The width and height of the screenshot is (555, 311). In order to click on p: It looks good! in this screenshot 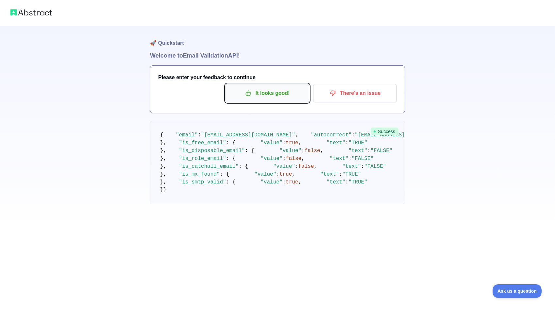, I will do `click(268, 93)`.